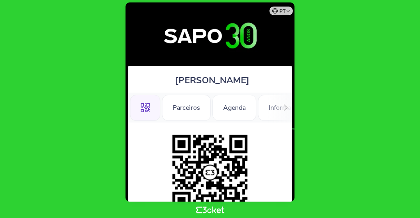 The height and width of the screenshot is (218, 420). I want to click on img: 30º Aniversário SAPO, so click(210, 36).